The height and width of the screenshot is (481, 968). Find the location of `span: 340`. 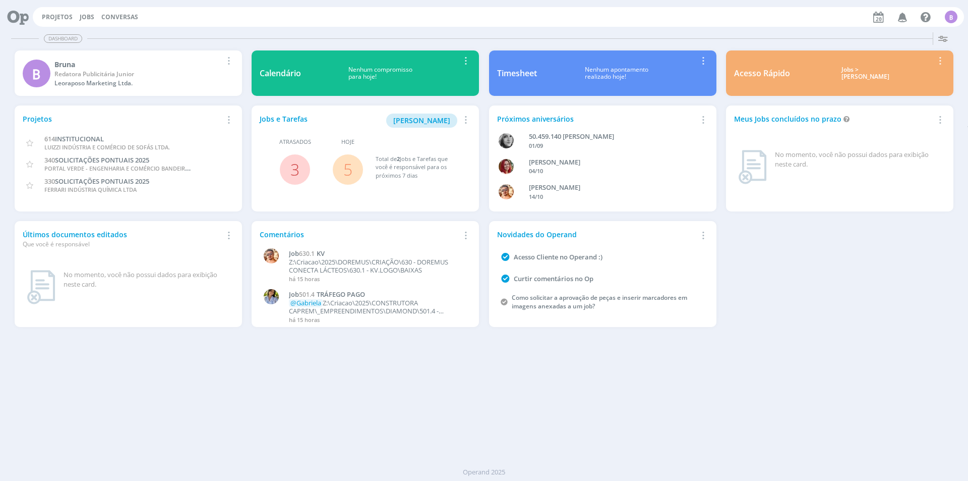

span: 340 is located at coordinates (49, 160).